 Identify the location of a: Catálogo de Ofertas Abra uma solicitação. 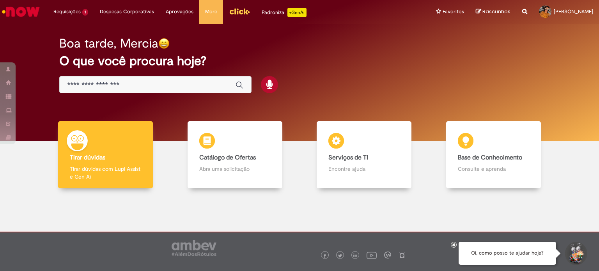
(235, 155).